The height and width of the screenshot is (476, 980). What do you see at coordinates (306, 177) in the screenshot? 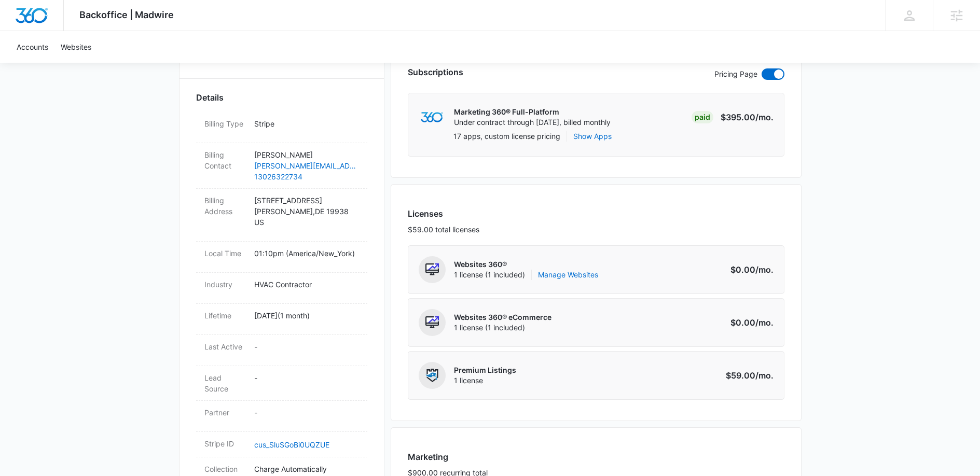
I see `a: 13026322734` at bounding box center [306, 177].